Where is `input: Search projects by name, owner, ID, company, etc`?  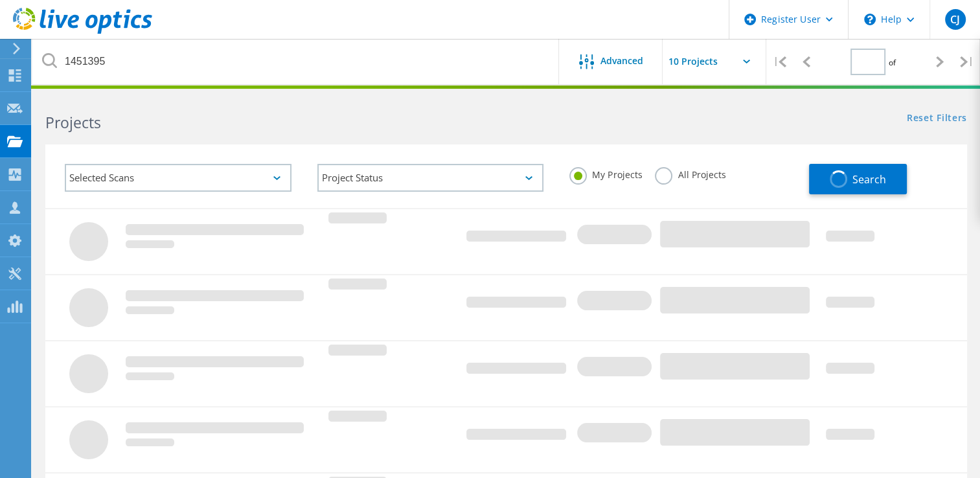
input: Search projects by name, owner, ID, company, etc is located at coordinates (296, 61).